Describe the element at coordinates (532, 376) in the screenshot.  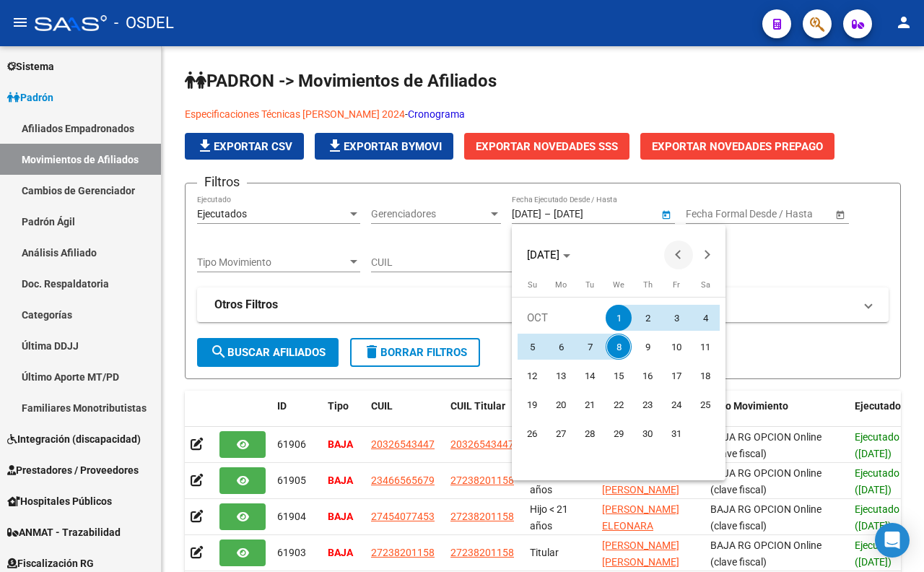
I see `button: October 12, 2025` at that location.